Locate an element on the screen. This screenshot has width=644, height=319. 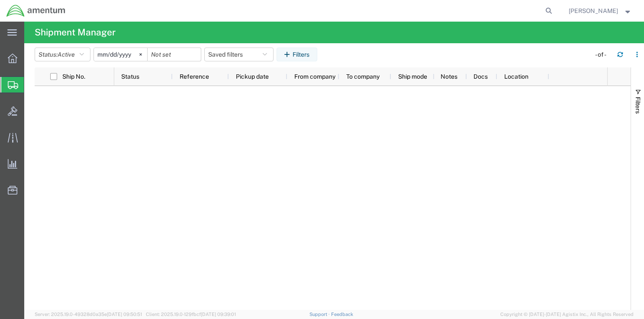
span: Terry Cooper is located at coordinates (593, 11).